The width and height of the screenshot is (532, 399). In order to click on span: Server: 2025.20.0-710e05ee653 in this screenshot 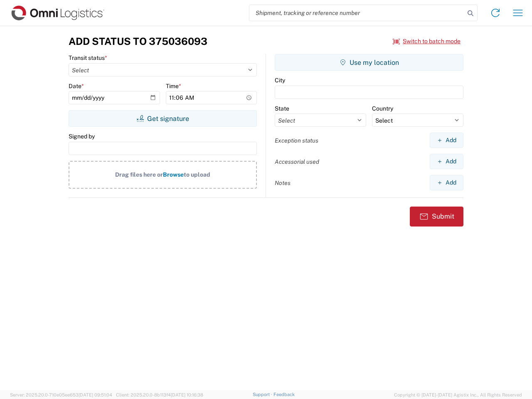, I will do `click(61, 395)`.